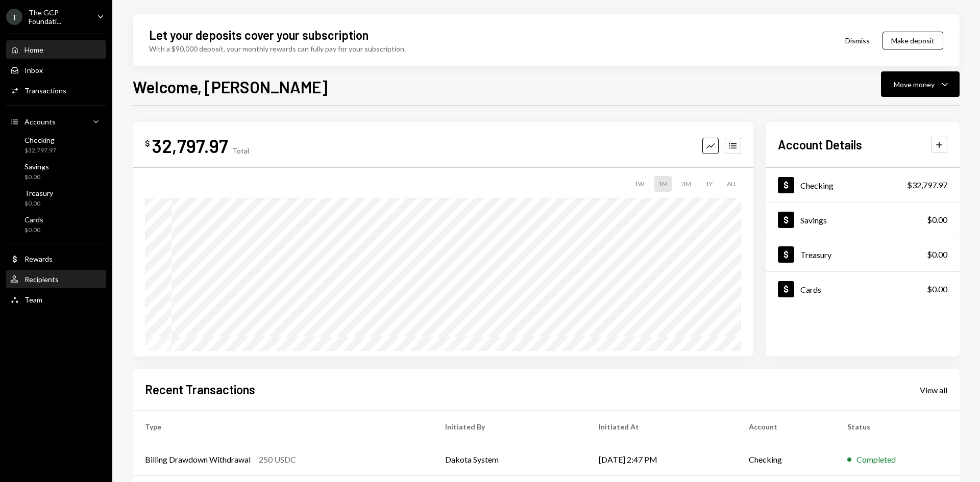  I want to click on div: Recipients, so click(41, 279).